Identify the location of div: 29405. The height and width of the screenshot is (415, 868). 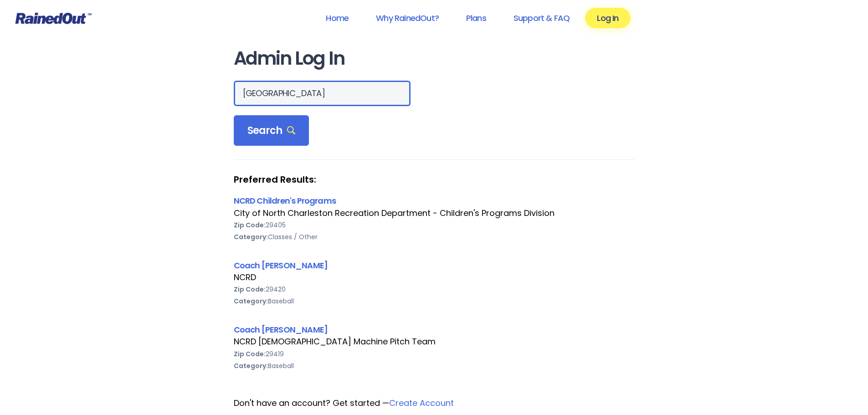
(434, 225).